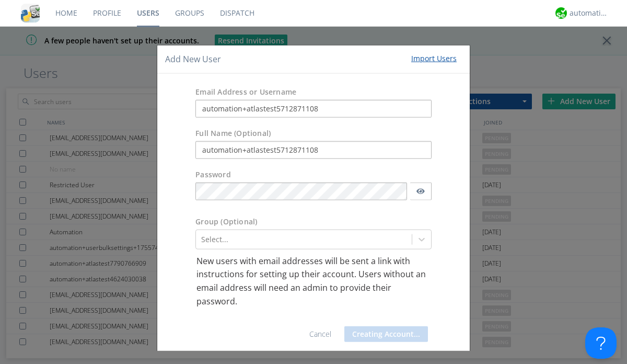  What do you see at coordinates (314, 281) in the screenshot?
I see `p: New users with email addresses will be sent a link with instructions for setting up their account...` at bounding box center [314, 281].